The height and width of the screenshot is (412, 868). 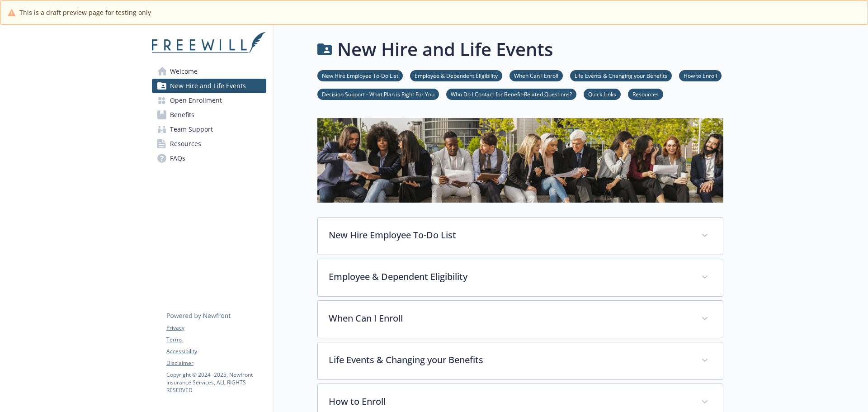 I want to click on a: Open Enrollment, so click(x=209, y=100).